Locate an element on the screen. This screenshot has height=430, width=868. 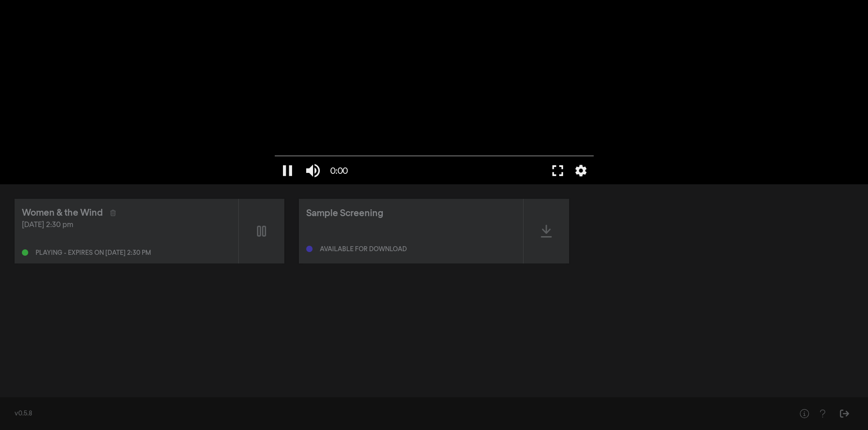
button: Дополнительные настройки is located at coordinates (581, 171).